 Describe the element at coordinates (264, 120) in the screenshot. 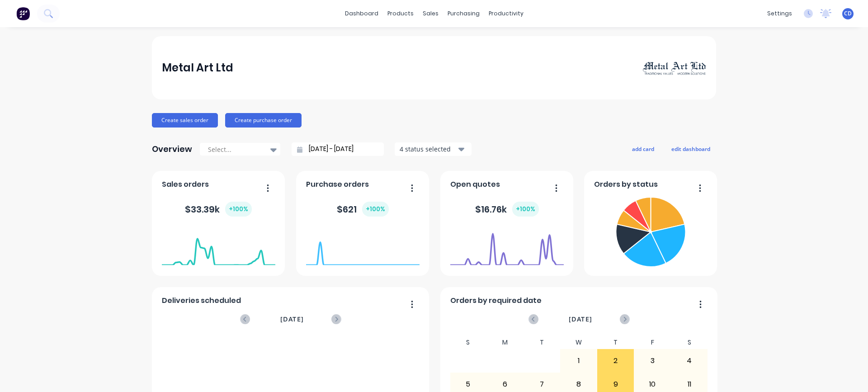

I see `button: Create purchase order` at that location.